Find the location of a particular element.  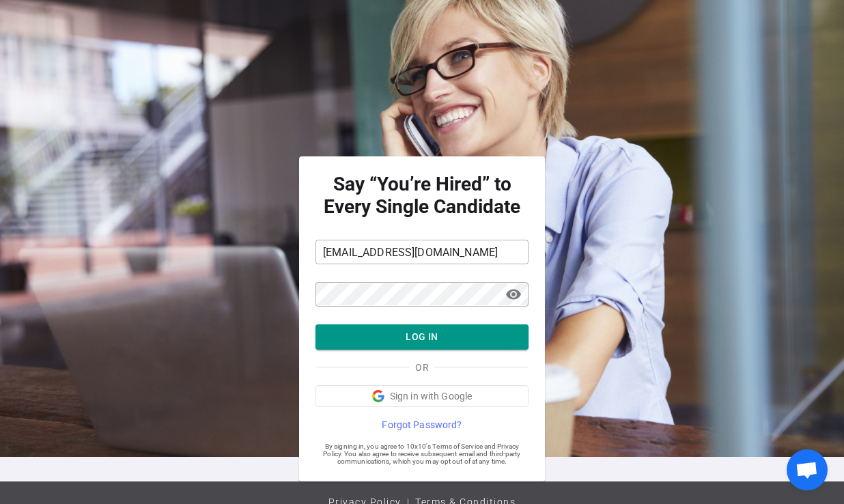

div: Open chat is located at coordinates (807, 470).